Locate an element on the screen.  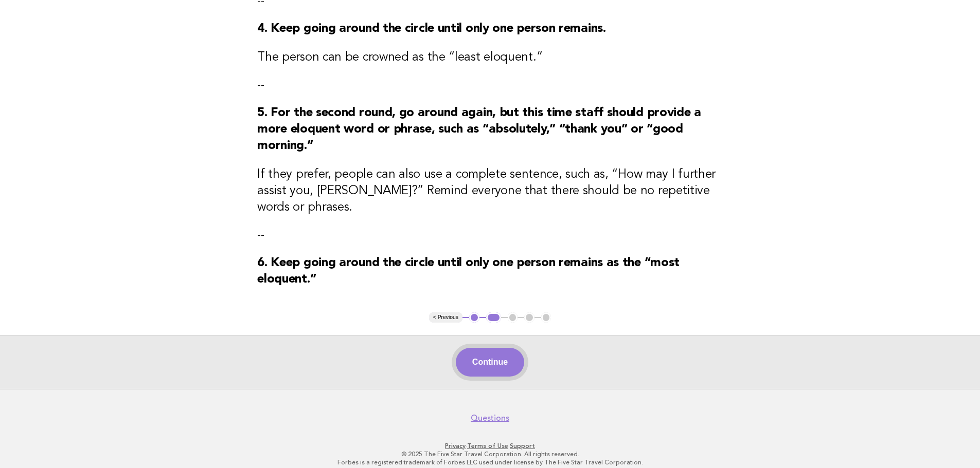
p: © 2025 The Five Star Travel Corporation. All rights reserved. is located at coordinates (490, 454).